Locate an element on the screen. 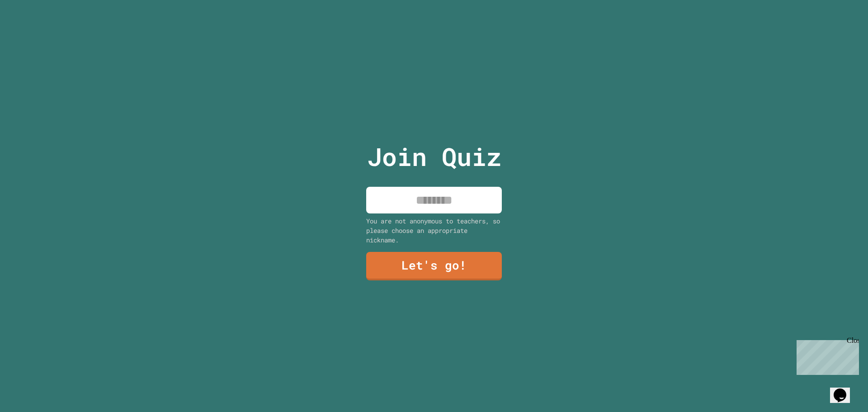 The height and width of the screenshot is (412, 868). div: You are not anonymous to teachers, so please choose an appropriate nickname. is located at coordinates (434, 230).